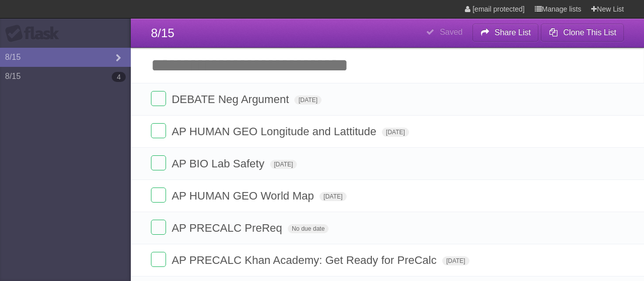  What do you see at coordinates (231, 99) in the screenshot?
I see `span: DEBATE Neg Argument` at bounding box center [231, 99].